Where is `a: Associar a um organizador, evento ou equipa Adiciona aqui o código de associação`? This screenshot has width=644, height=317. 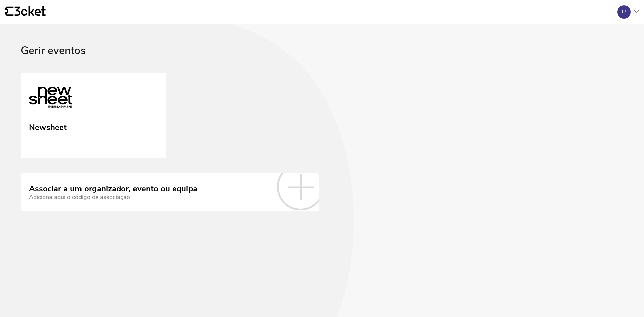
a: Associar a um organizador, evento ou equipa Adiciona aqui o código de associação is located at coordinates (170, 192).